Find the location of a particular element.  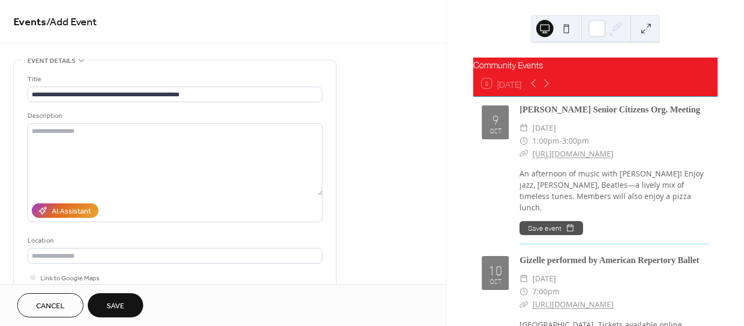

span: Cancel is located at coordinates (50, 306).